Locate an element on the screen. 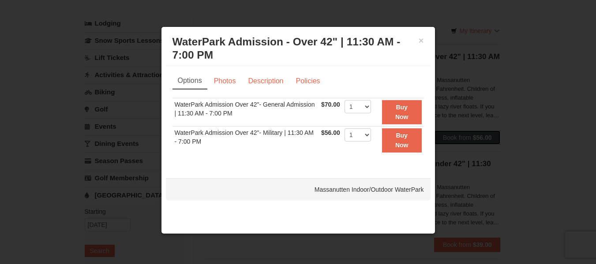 This screenshot has height=264, width=596. td: WaterPark Admission Over 42"- General Admission | 11:30 AM - 7:00 PM is located at coordinates (246, 112).